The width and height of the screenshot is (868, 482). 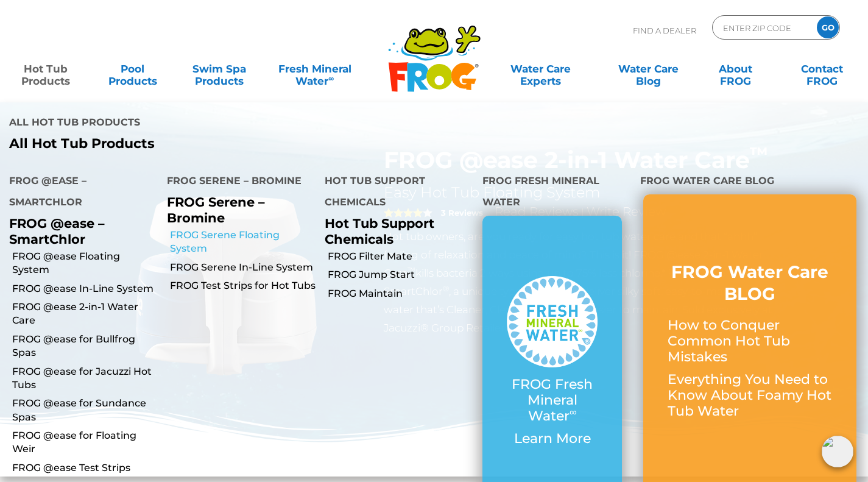 I want to click on p: FROG @ease – SmartChlor, so click(x=79, y=231).